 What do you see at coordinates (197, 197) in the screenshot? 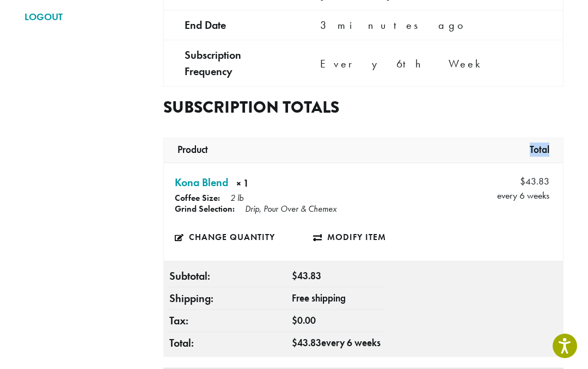
I see `strong: Coffee Size:` at bounding box center [197, 197].